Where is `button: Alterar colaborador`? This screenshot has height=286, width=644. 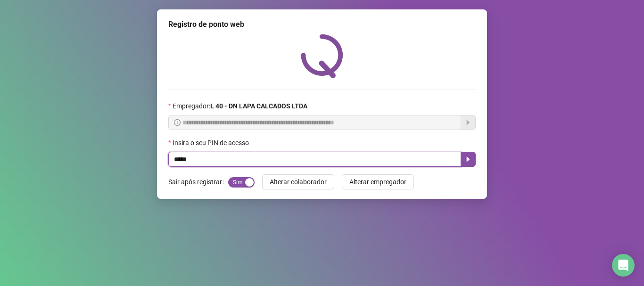
button: Alterar colaborador is located at coordinates (298, 182).